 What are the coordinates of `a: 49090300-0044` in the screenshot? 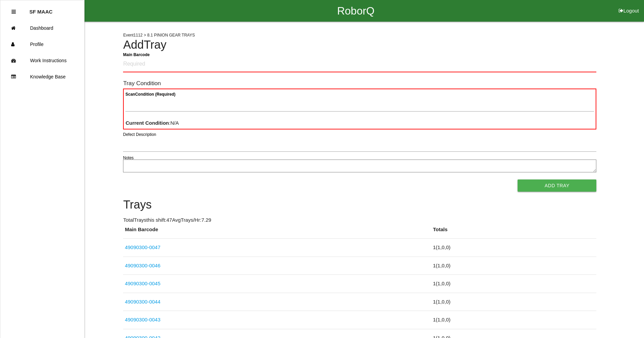 It's located at (143, 302).